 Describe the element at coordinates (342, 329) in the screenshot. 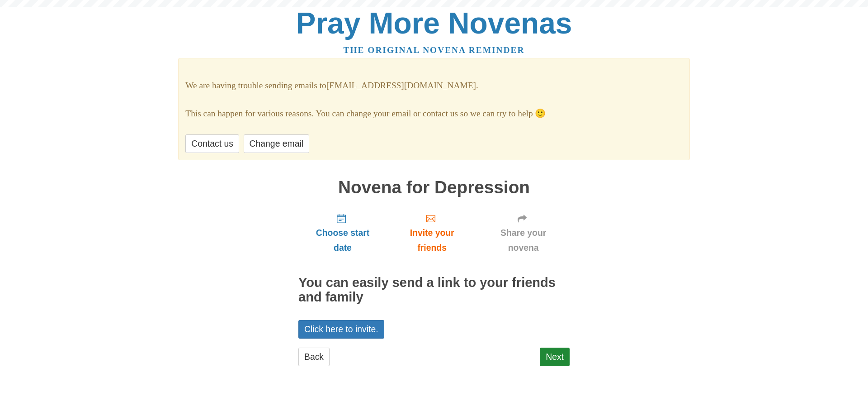

I see `a: Click here to invite.` at that location.